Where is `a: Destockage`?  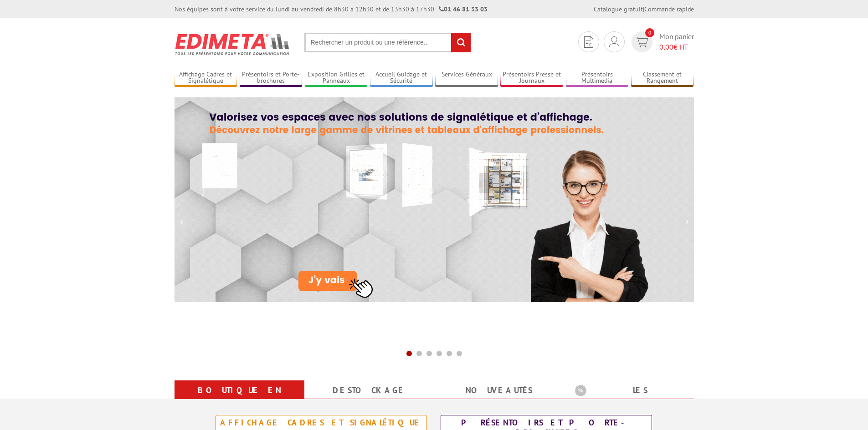
a: Destockage is located at coordinates (369, 390).